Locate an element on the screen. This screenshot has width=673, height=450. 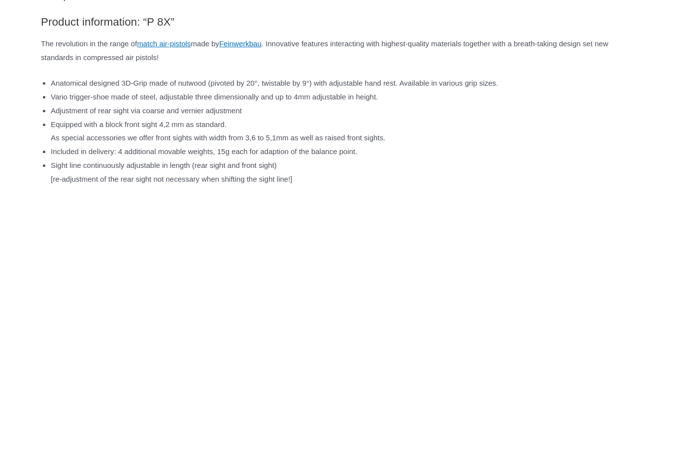
a: Feinwerkbau is located at coordinates (240, 43).